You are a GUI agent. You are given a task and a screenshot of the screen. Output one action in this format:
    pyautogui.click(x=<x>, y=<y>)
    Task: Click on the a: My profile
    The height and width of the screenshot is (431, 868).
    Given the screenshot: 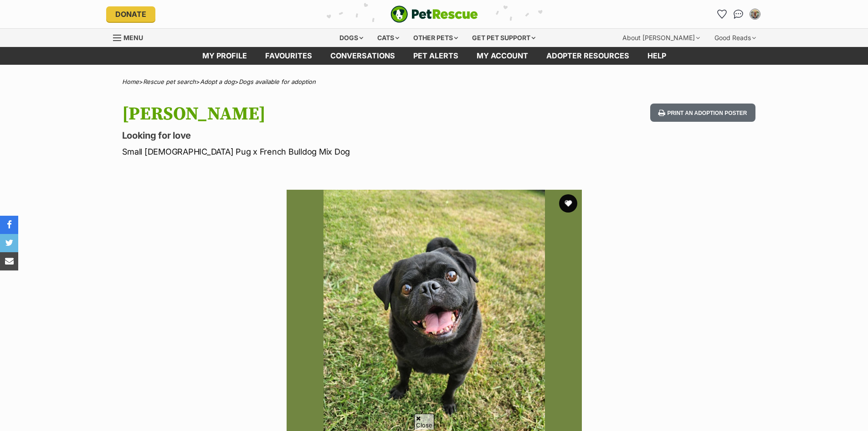 What is the action you would take?
    pyautogui.click(x=225, y=55)
    